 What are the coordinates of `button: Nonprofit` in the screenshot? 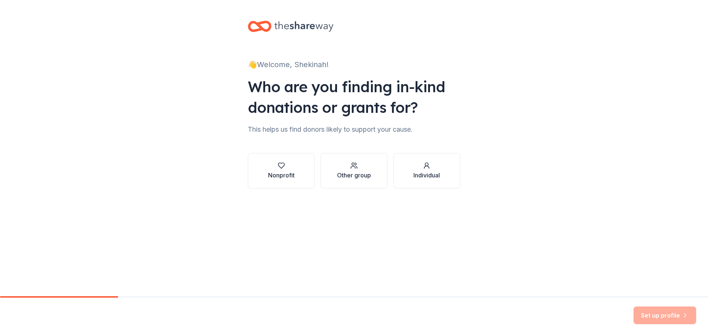 It's located at (281, 171).